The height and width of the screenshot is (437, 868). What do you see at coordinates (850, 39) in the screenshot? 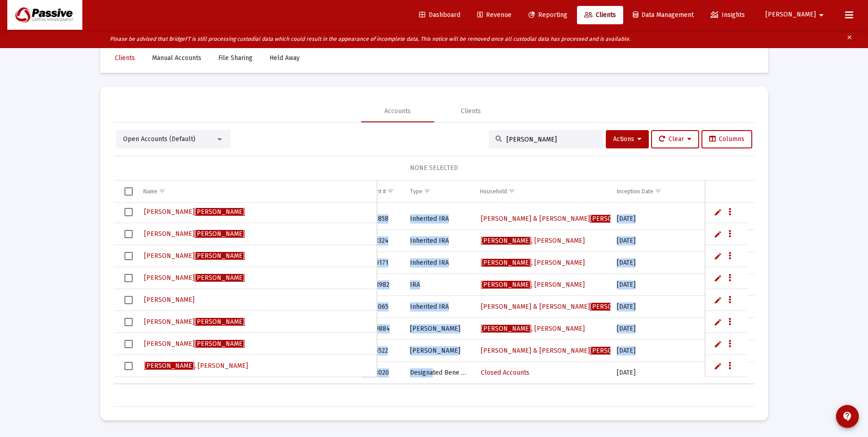
I see `mat-icon: clear` at bounding box center [850, 39].